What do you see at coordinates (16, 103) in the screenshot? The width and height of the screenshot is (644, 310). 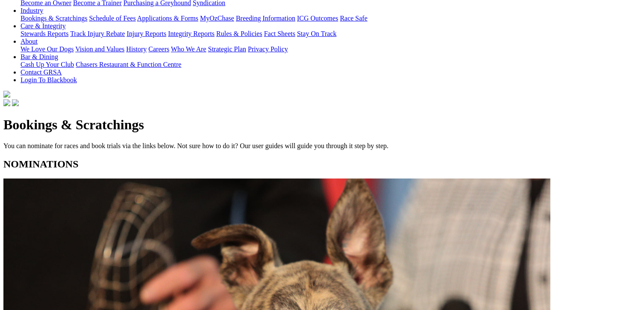 I see `img: twitter.svg` at bounding box center [16, 103].